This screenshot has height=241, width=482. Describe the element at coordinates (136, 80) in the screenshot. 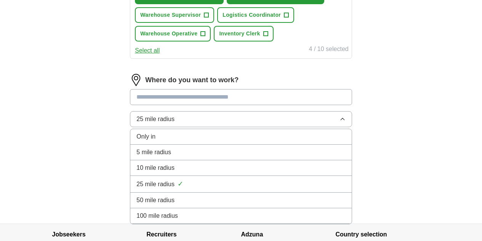

I see `img: location.png` at that location.